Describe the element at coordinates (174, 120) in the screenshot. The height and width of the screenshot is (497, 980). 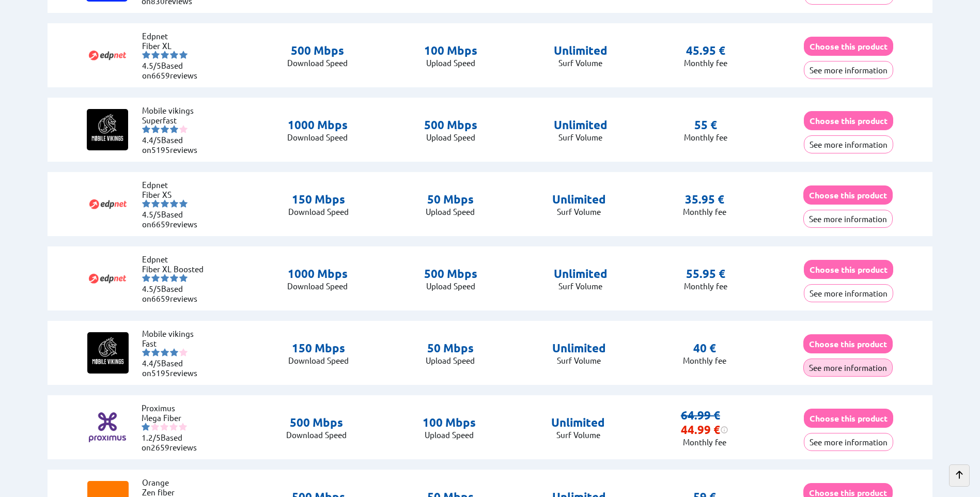
I see `li: Superfast` at that location.